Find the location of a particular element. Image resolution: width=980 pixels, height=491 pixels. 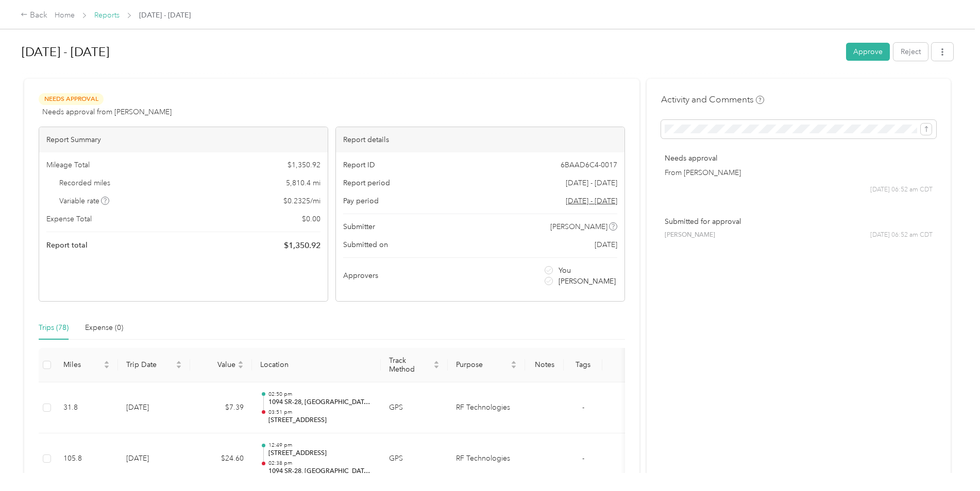

span: Mileage Total is located at coordinates (68, 165).